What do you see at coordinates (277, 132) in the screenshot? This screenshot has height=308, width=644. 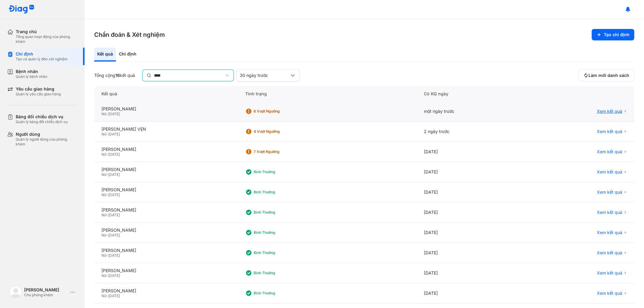 I see `div: 4 Vượt ngưỡng` at bounding box center [277, 132].